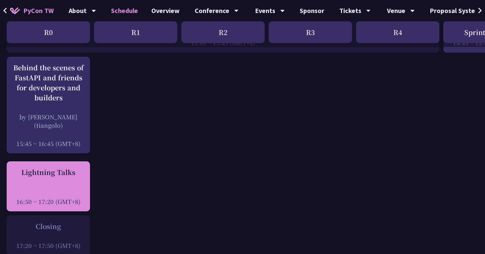 The height and width of the screenshot is (254, 485). I want to click on div: Closing, so click(48, 226).